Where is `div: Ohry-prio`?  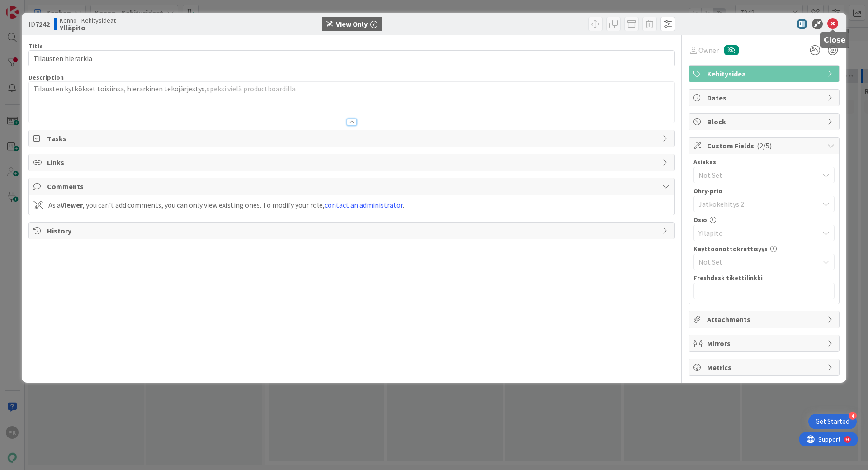 div: Ohry-prio is located at coordinates (765, 191).